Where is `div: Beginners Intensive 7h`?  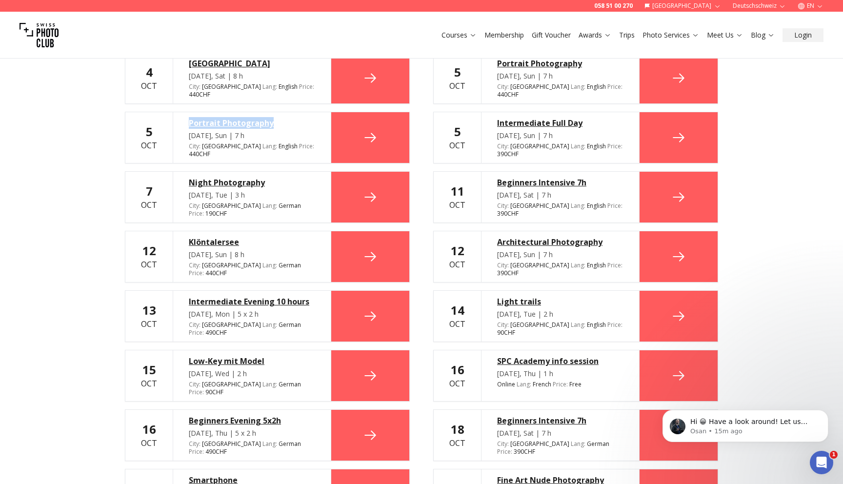
div: Beginners Intensive 7h is located at coordinates (560, 420).